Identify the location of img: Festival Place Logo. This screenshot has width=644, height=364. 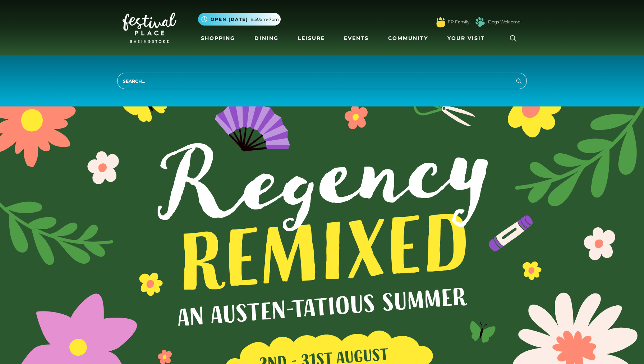
(150, 28).